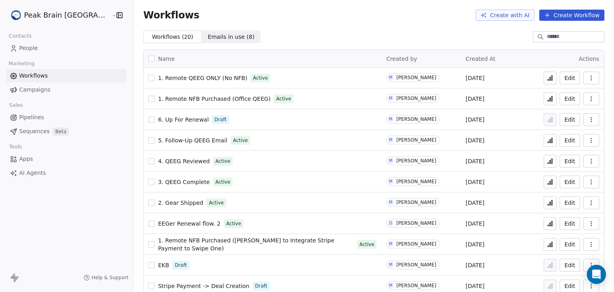 The image size is (614, 292). I want to click on a: 1. Remote QEEG ONLY (No NFB), so click(202, 78).